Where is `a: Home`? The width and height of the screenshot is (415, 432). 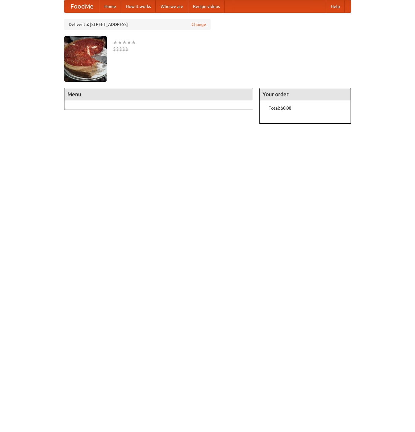 a: Home is located at coordinates (110, 6).